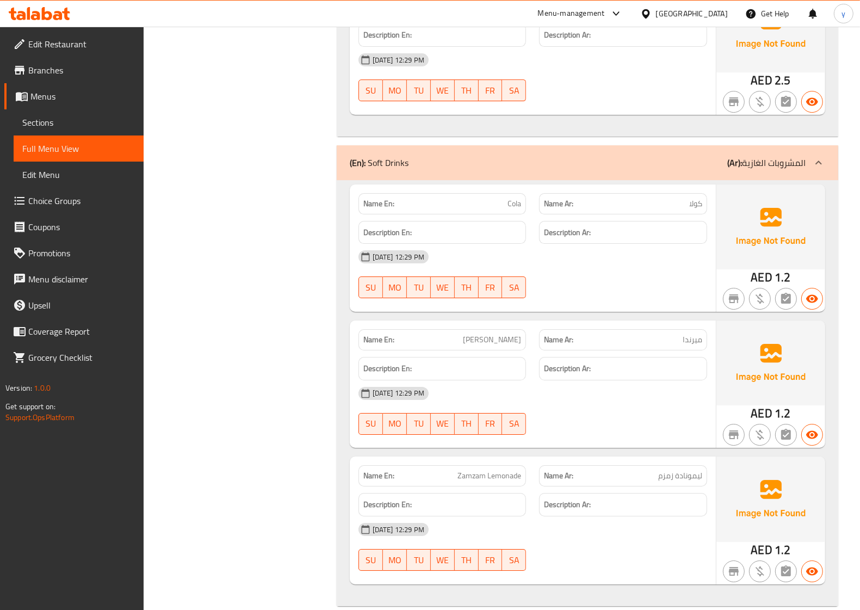 The height and width of the screenshot is (610, 860). What do you see at coordinates (588, 163) in the screenshot?
I see `div: (En): Soft Drinks(Ar):المشروبات الغازية` at bounding box center [588, 163].